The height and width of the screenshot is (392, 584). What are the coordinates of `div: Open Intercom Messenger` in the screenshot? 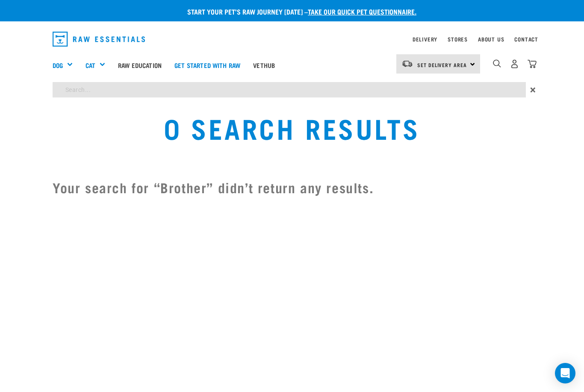 It's located at (565, 373).